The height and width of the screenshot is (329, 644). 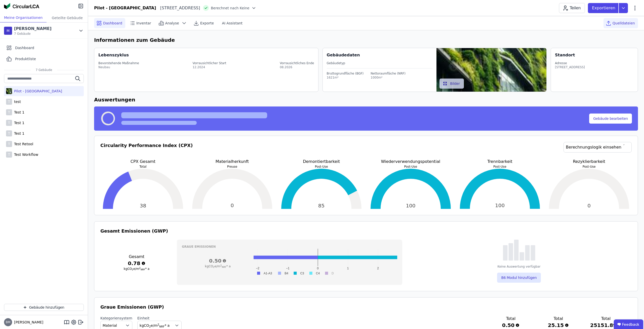 What do you see at coordinates (110, 326) in the screenshot?
I see `span: Material` at bounding box center [110, 326].